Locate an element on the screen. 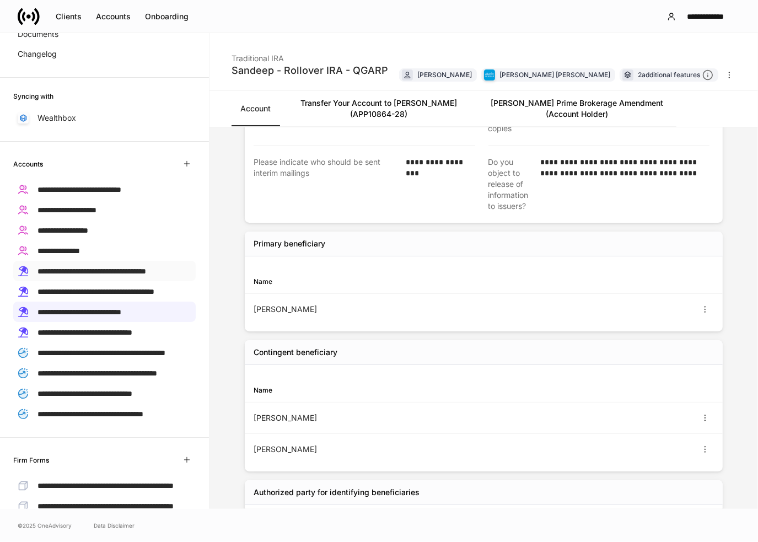  div: Accounts is located at coordinates (113, 17).